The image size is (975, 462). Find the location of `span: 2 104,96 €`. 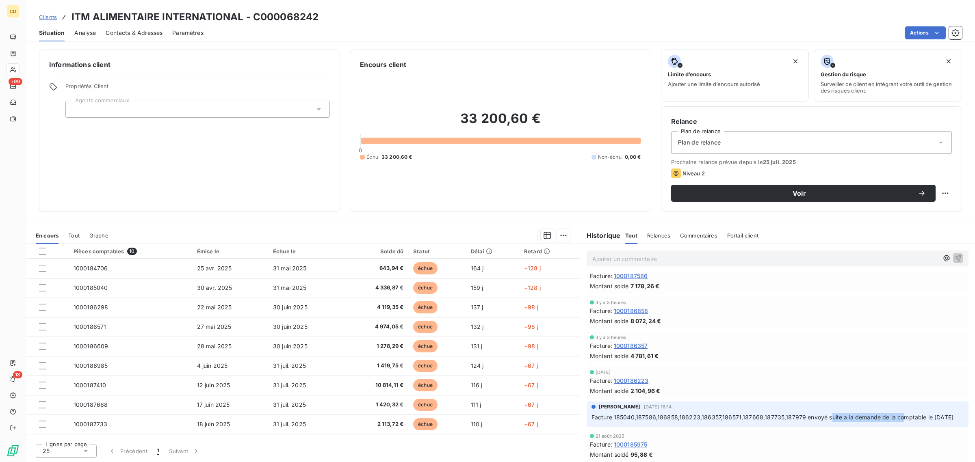

span: 2 104,96 € is located at coordinates (646, 391).